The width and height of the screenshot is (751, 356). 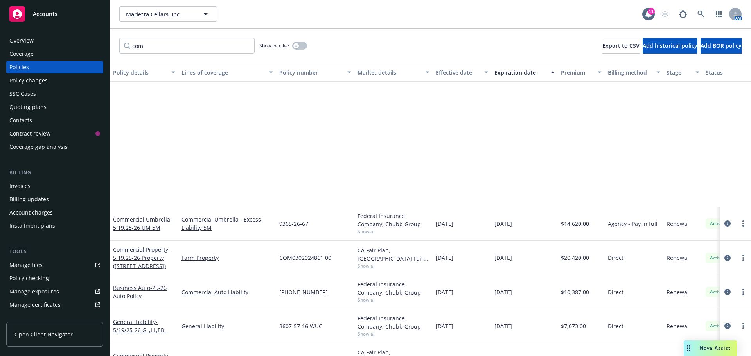 What do you see at coordinates (55, 147) in the screenshot?
I see `a: Coverage gap analysis` at bounding box center [55, 147].